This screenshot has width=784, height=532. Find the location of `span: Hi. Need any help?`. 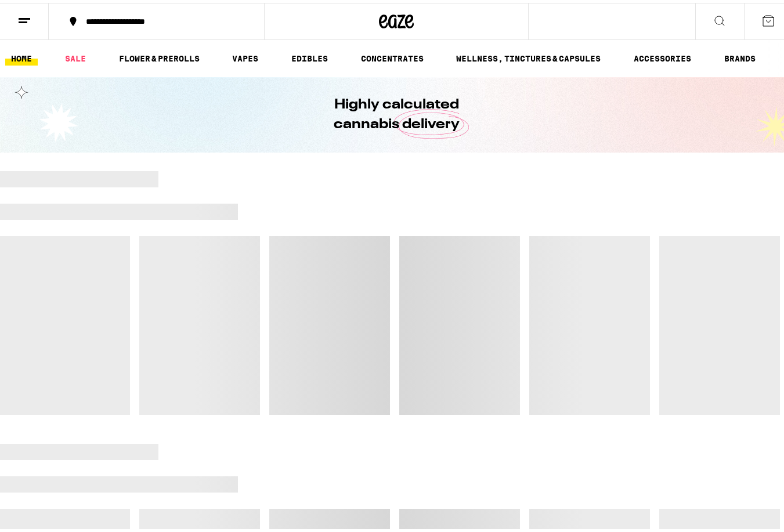

span: Hi. Need any help? is located at coordinates (45, 13).